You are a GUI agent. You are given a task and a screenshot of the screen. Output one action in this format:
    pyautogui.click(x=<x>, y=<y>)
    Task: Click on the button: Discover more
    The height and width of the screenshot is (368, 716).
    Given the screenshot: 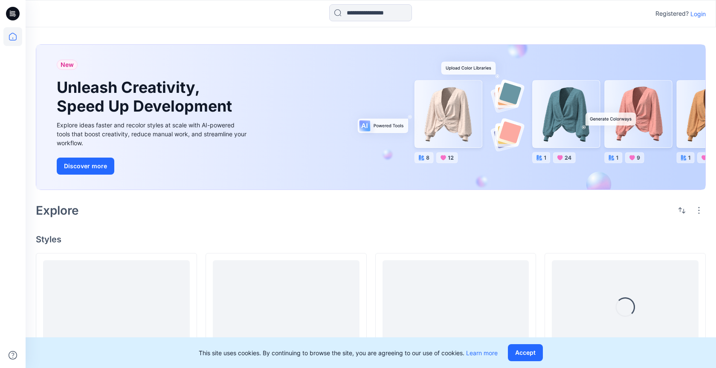 What is the action you would take?
    pyautogui.click(x=85, y=166)
    